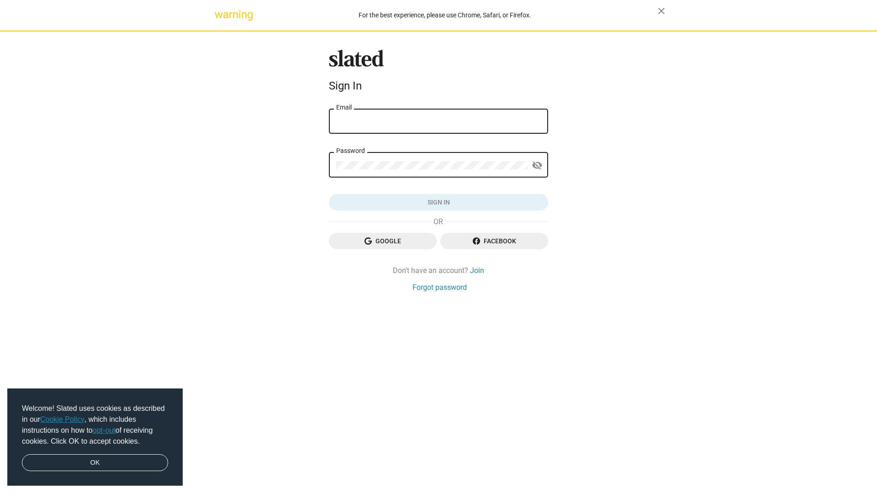 The height and width of the screenshot is (493, 877). What do you see at coordinates (537, 165) in the screenshot?
I see `mat-icon: visibility_off` at bounding box center [537, 165].